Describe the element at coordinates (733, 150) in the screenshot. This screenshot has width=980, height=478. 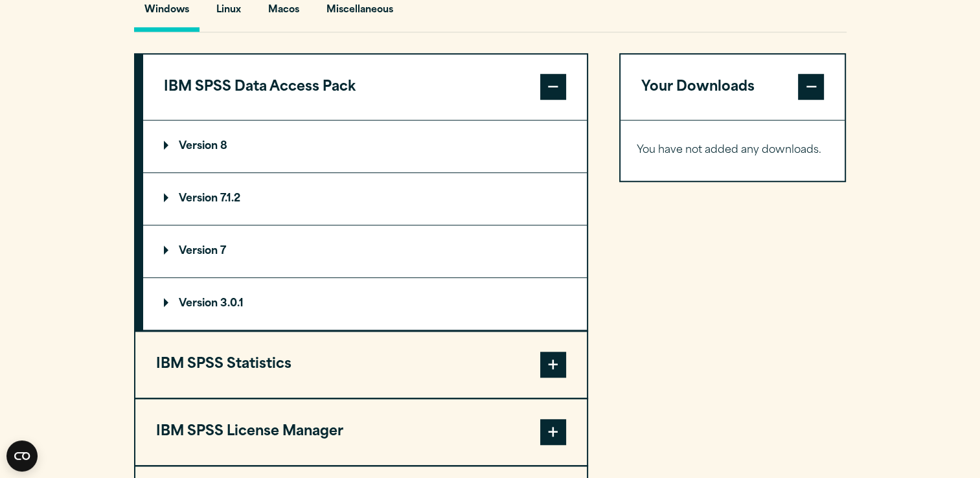
I see `div: Your Downloads` at that location.